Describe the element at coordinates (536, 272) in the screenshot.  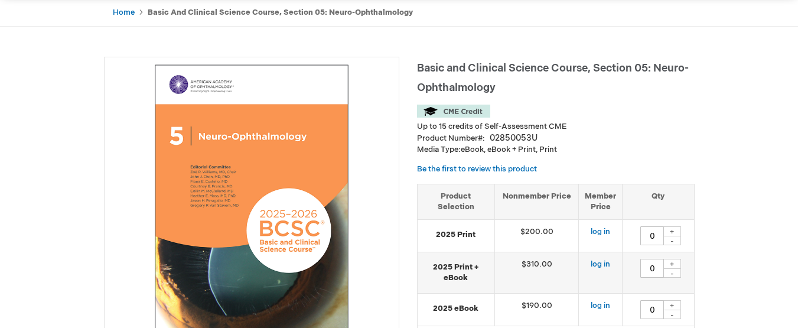
I see `td: $310.00` at that location.